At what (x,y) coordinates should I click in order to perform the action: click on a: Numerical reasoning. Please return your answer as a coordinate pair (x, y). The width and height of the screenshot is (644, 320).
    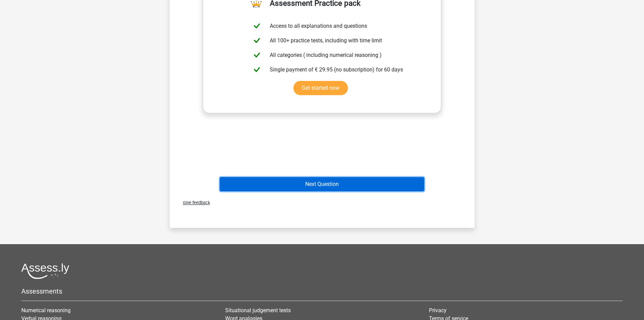
    Looking at the image, I should click on (46, 310).